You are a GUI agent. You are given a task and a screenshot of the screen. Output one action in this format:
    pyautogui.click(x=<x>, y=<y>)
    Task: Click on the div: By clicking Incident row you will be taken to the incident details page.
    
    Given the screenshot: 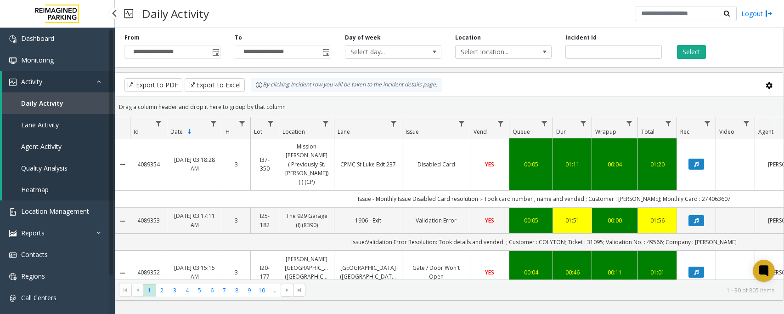 What is the action you would take?
    pyautogui.click(x=346, y=85)
    